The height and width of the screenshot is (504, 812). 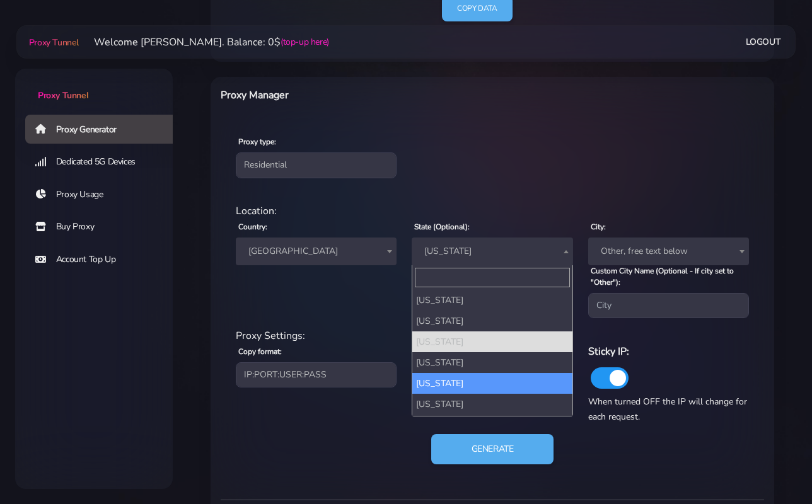 I want to click on a: Logout, so click(x=763, y=42).